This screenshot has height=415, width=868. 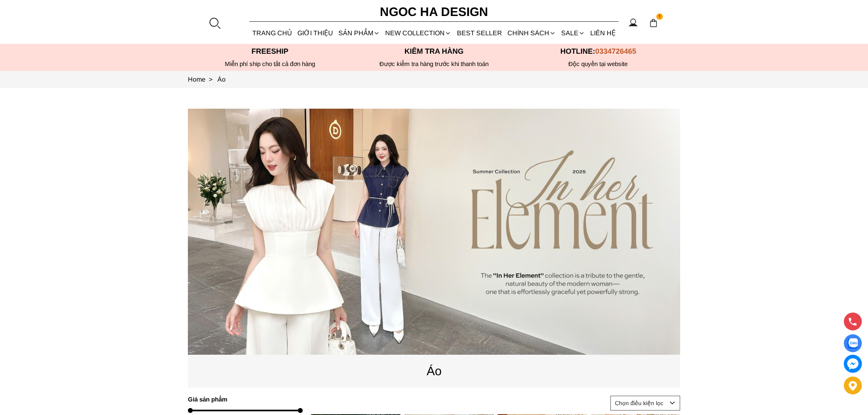 I want to click on a: LIÊN HỆ, so click(x=603, y=33).